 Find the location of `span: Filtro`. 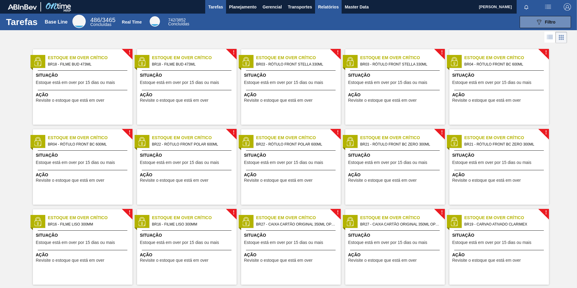

span: Filtro is located at coordinates (550, 22).